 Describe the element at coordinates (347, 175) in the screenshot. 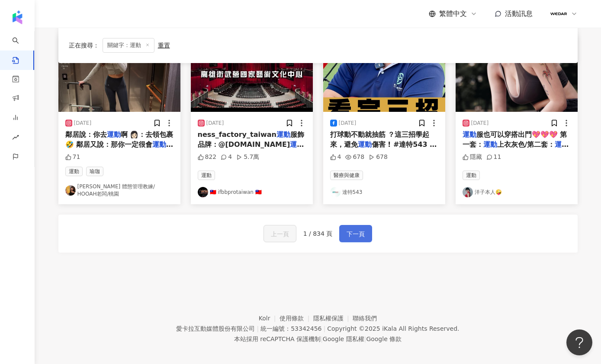

I see `span: 醫療與健康` at that location.